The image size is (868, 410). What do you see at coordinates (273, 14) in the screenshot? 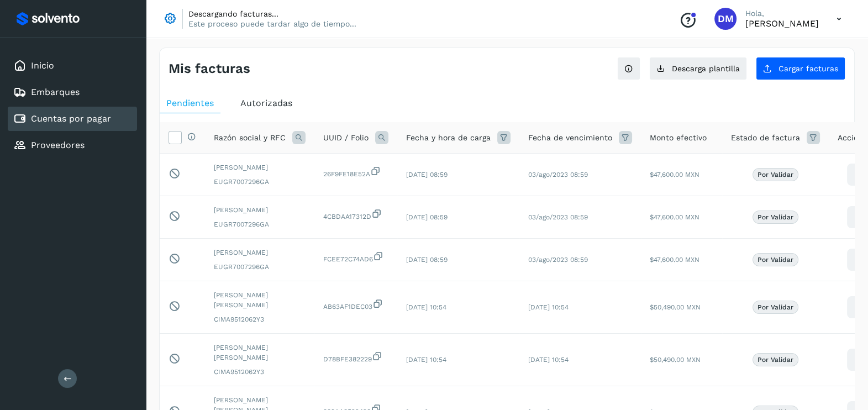
I see `p: Descargando facturas...` at bounding box center [273, 14].